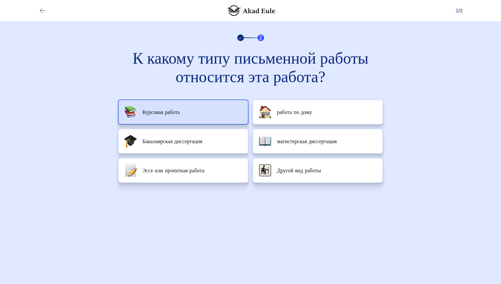  I want to click on img: логотип, so click(251, 11).